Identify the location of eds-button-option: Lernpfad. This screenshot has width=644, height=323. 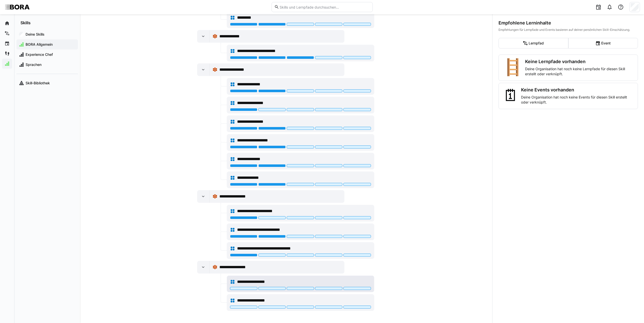
(533, 43).